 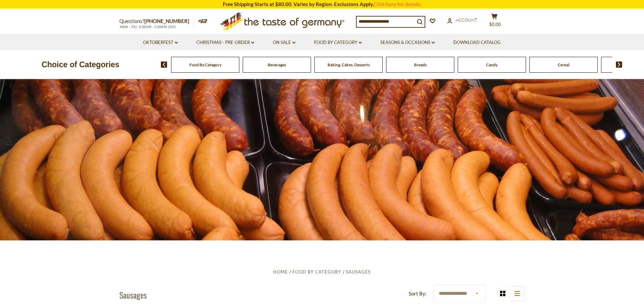 What do you see at coordinates (348, 65) in the screenshot?
I see `span: Baking, Cakes, Desserts` at bounding box center [348, 65].